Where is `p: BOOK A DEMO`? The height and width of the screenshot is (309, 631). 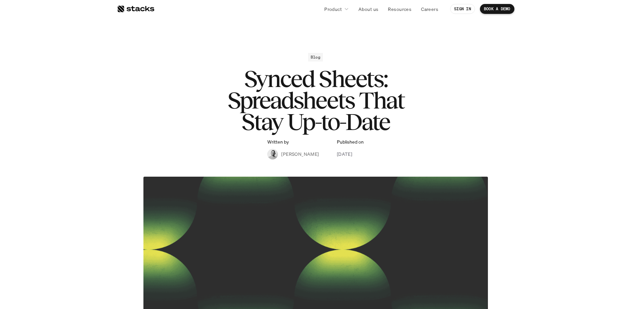 p: BOOK A DEMO is located at coordinates (497, 9).